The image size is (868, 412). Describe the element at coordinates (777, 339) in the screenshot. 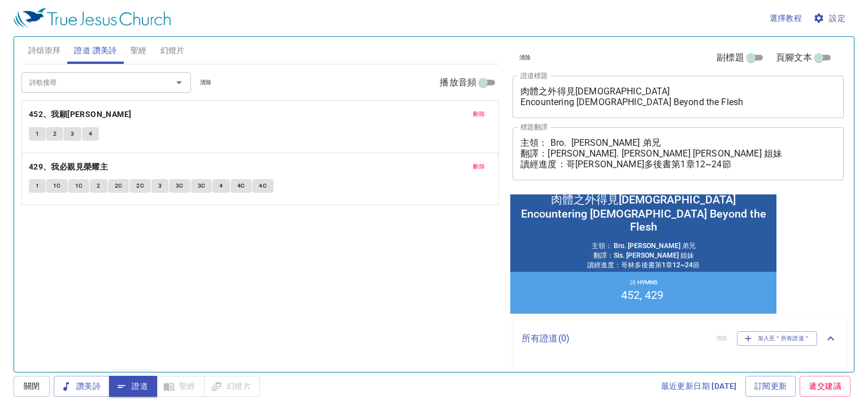

I see `span: 加入至＂所有證道＂` at that location.